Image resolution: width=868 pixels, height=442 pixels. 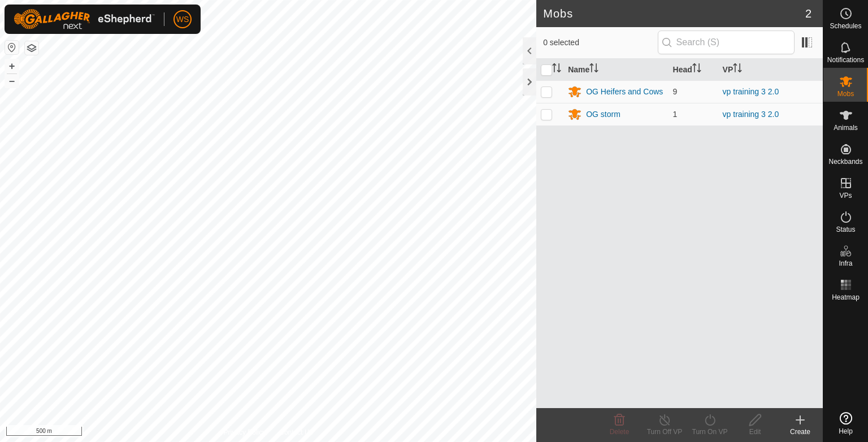 What do you see at coordinates (676, 91) in the screenshot?
I see `span: 9` at bounding box center [676, 91].